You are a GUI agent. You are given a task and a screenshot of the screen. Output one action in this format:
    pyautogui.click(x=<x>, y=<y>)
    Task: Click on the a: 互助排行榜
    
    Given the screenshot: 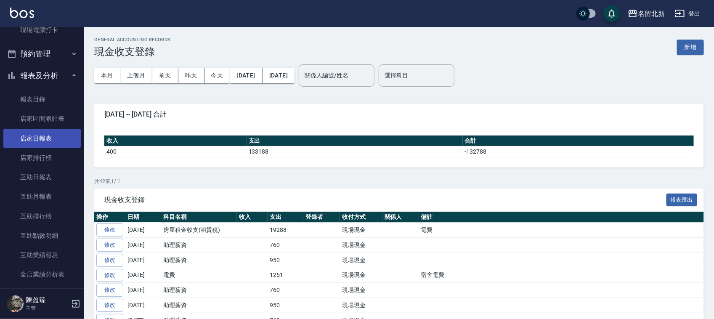 What is the action you would take?
    pyautogui.click(x=42, y=216)
    